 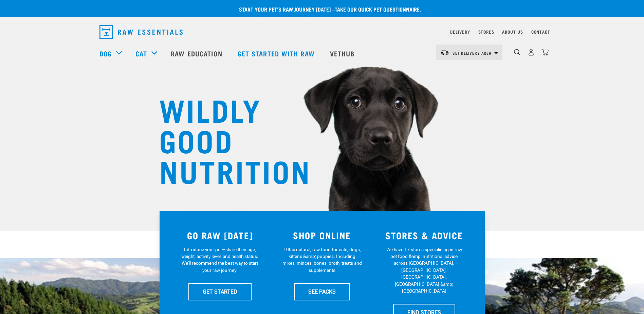 I want to click on h1: WILDLY GOOD NUTRITION, so click(x=227, y=139).